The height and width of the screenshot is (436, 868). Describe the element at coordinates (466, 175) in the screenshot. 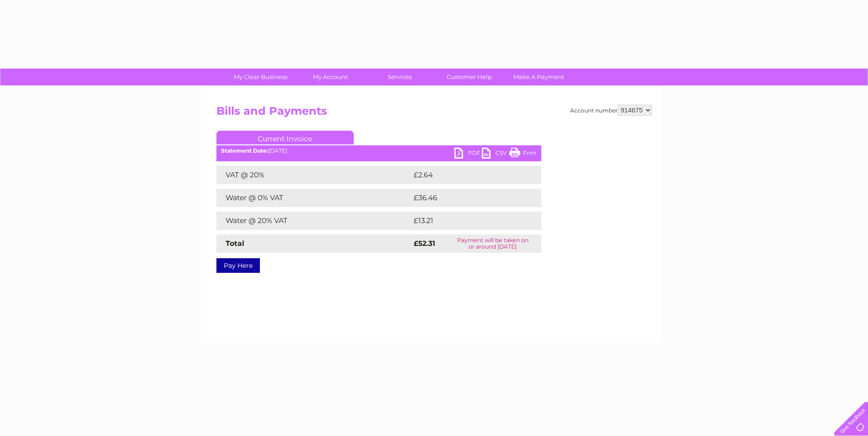

I see `td: £2.64` at that location.